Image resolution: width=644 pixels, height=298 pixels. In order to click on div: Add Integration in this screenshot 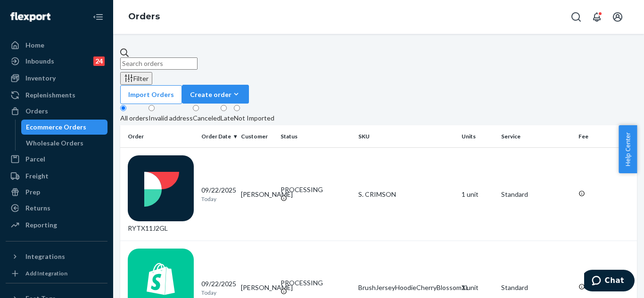, I will do `click(46, 273)`.